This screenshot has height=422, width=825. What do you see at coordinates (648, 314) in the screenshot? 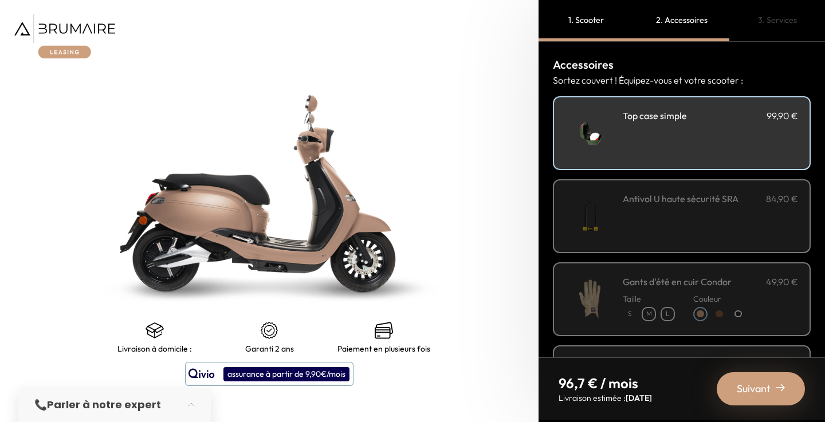
I see `p: M` at bounding box center [648, 314].